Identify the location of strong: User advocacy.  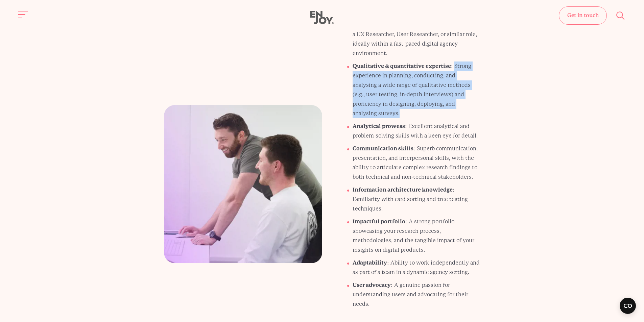
(371, 285).